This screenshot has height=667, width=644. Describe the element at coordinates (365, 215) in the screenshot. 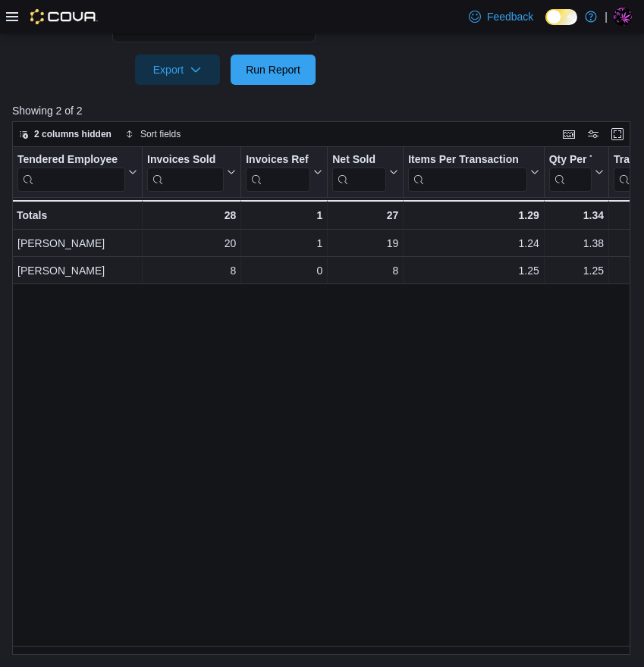

I see `div: 27` at that location.